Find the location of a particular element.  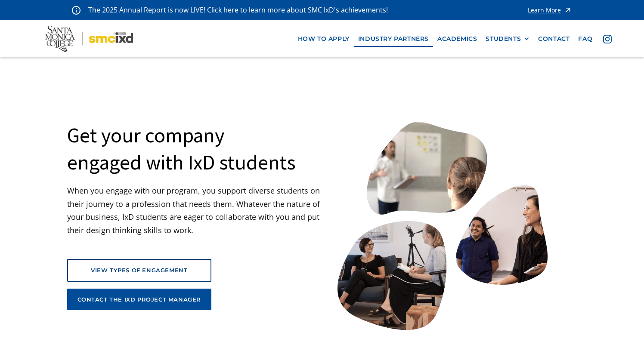

div: view types of engagement is located at coordinates (139, 270).